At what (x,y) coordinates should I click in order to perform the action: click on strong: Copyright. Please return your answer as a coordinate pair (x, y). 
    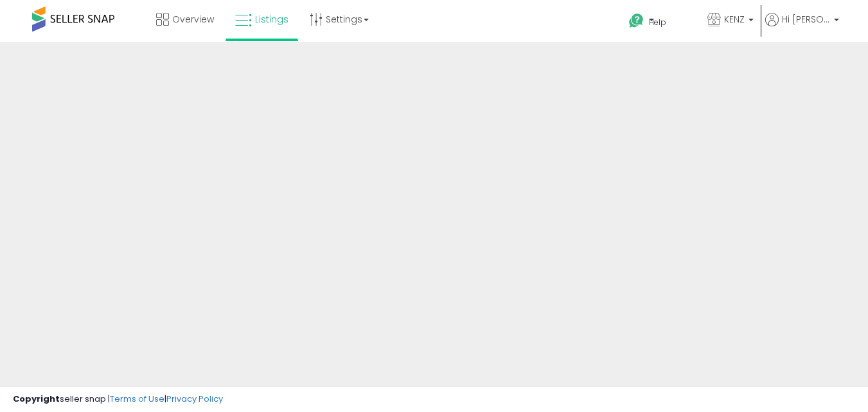
    Looking at the image, I should click on (36, 399).